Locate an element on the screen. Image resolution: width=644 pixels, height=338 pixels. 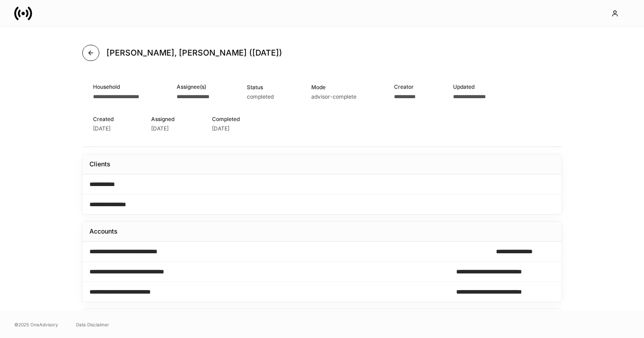
div: Created is located at coordinates (103, 119).